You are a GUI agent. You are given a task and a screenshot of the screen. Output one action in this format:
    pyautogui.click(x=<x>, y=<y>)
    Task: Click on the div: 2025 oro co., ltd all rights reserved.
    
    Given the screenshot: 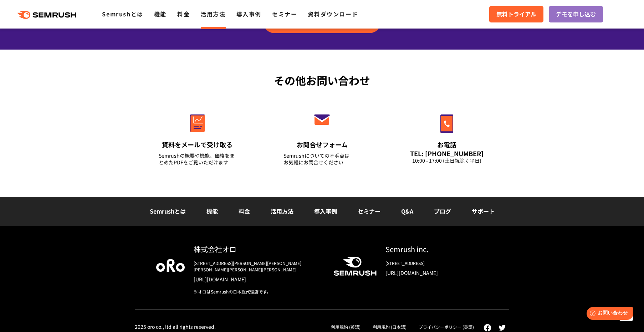 What is the action you would take?
    pyautogui.click(x=175, y=327)
    